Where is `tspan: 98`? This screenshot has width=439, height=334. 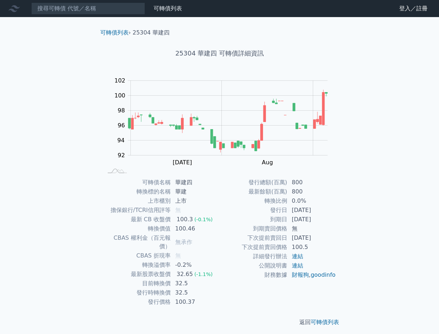
tspan: 98 is located at coordinates (121, 110).